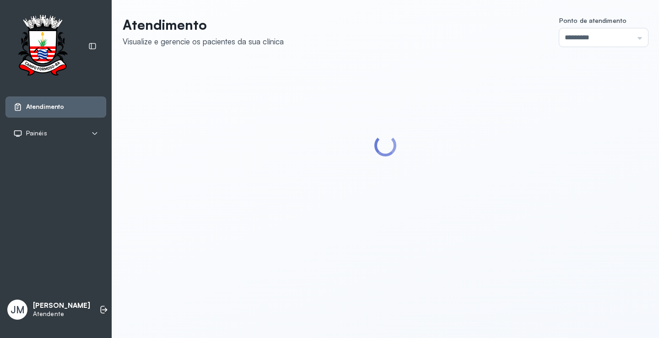  Describe the element at coordinates (593, 20) in the screenshot. I see `span: Ponto de atendimento` at that location.